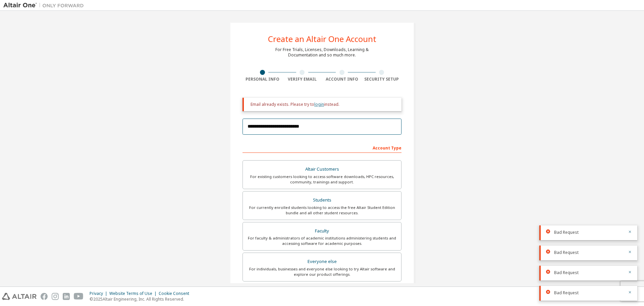 The width and height of the screenshot is (644, 306). I want to click on div: For currently enrolled students looking to access the free Altair Student Edition bundle and all ..., so click(322, 210).